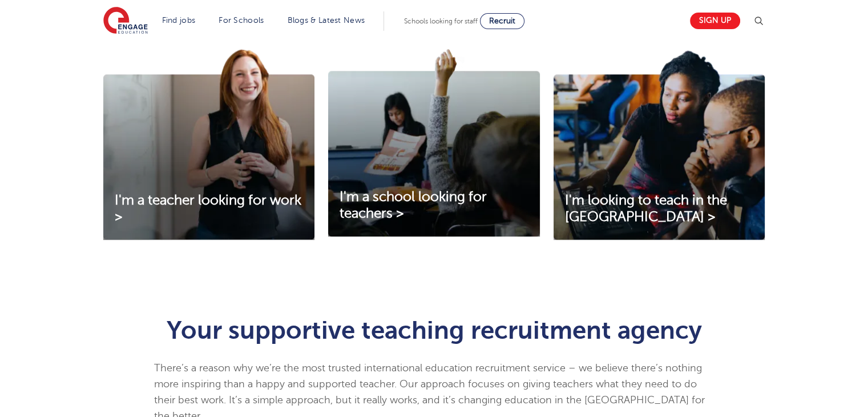  What do you see at coordinates (659, 144) in the screenshot?
I see `img: I'm looking to teach in the UK` at bounding box center [659, 144].